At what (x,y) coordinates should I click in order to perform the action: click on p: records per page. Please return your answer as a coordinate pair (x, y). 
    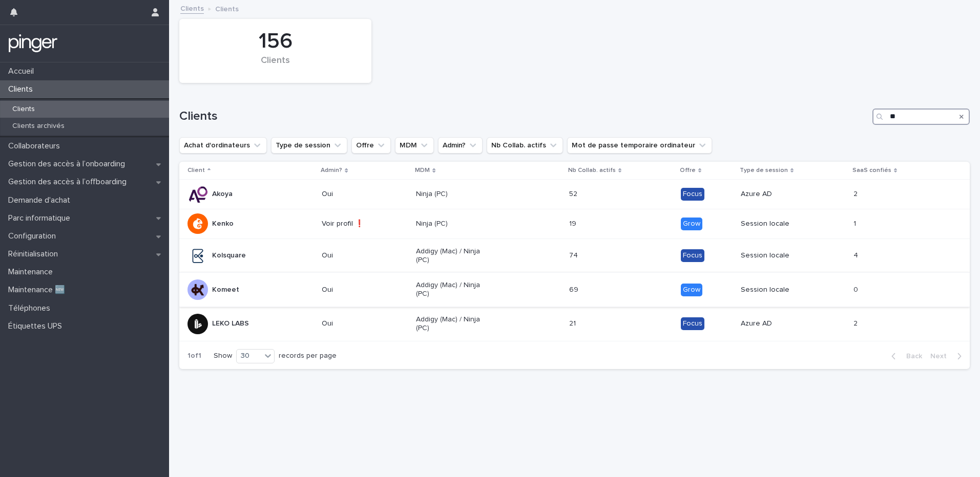
    Looking at the image, I should click on (308, 356).